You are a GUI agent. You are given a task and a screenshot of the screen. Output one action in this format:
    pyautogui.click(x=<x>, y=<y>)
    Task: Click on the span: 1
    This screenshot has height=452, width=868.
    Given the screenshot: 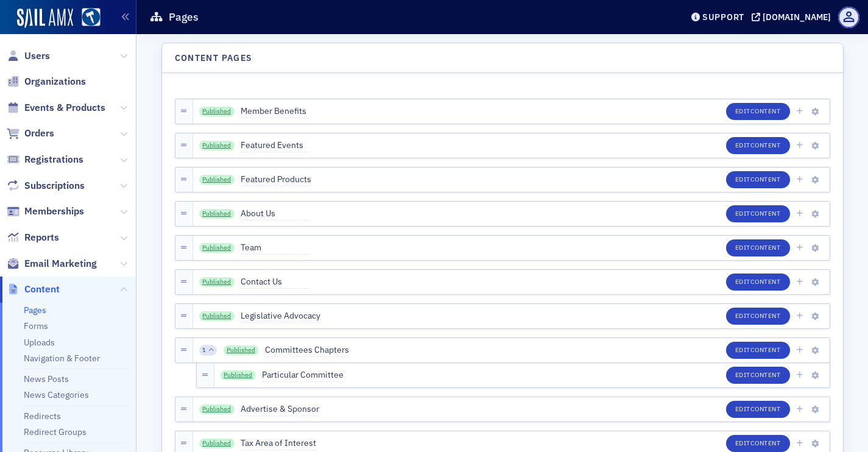 What is the action you would take?
    pyautogui.click(x=204, y=350)
    